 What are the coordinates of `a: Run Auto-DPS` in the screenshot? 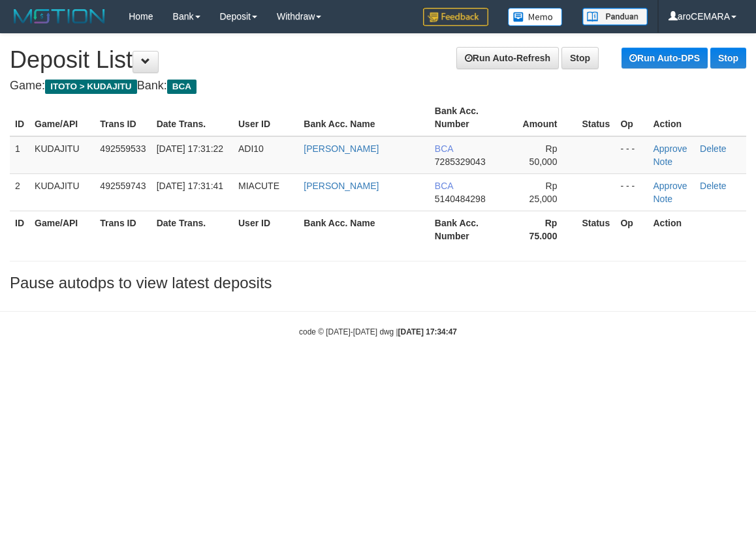 It's located at (665, 58).